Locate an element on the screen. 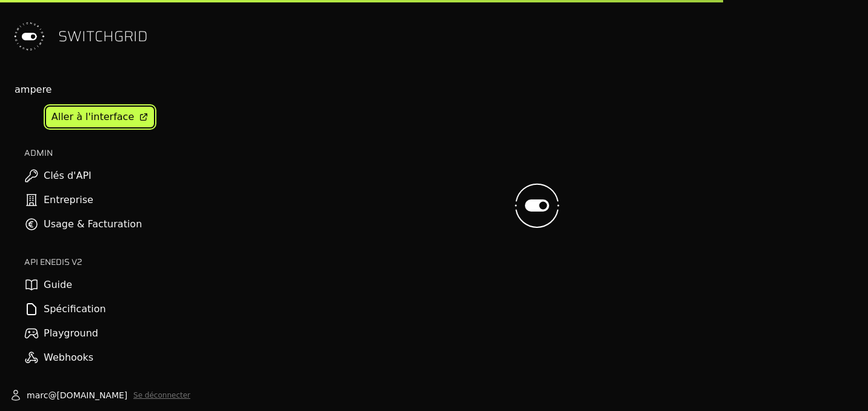 This screenshot has width=868, height=411. div: Aller à l'interface is located at coordinates (93, 117).